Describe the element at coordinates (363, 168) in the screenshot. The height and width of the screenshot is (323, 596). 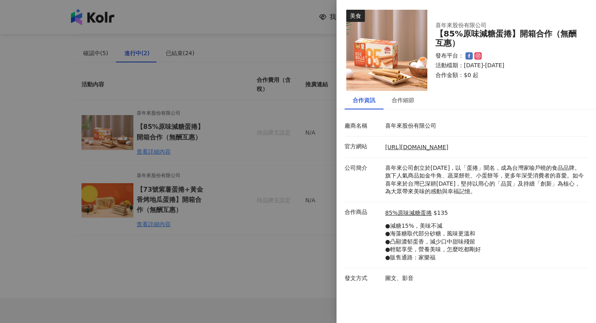
I see `p: 公司簡介` at that location.